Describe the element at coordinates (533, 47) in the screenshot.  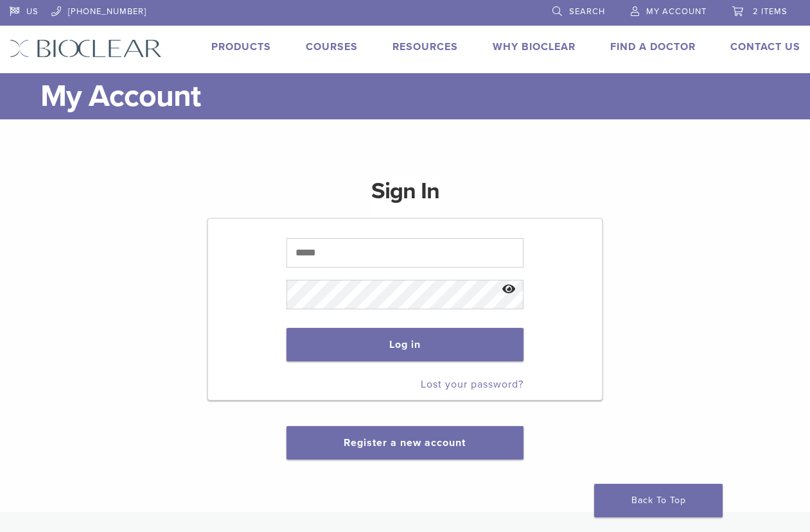
I see `a: Why Bioclear` at that location.